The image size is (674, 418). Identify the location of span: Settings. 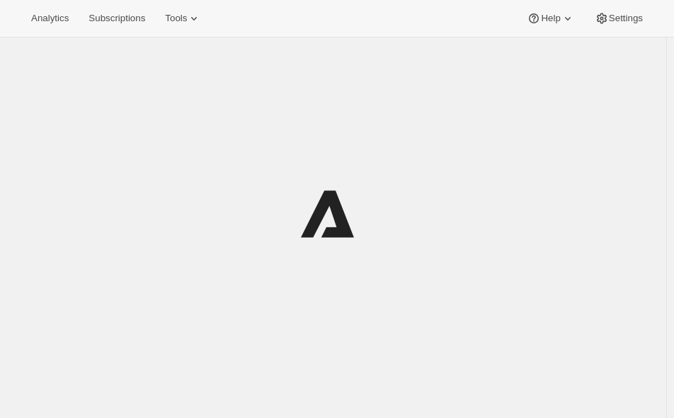
(626, 18).